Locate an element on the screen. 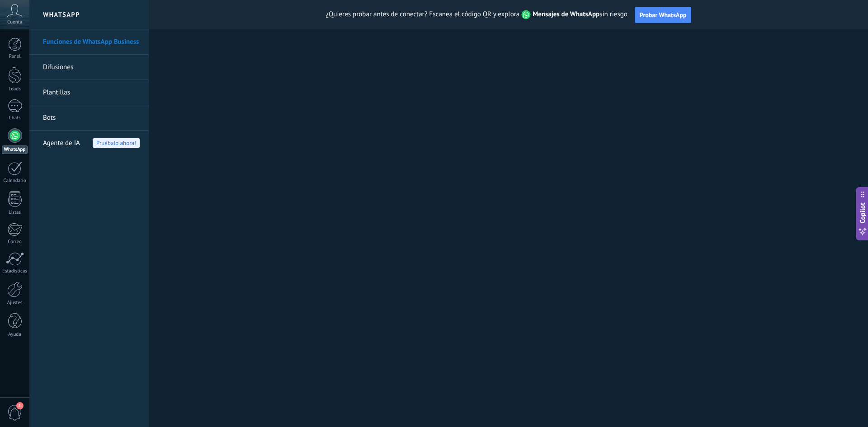 Image resolution: width=868 pixels, height=427 pixels. span: Probar WhatsApp is located at coordinates (663, 15).